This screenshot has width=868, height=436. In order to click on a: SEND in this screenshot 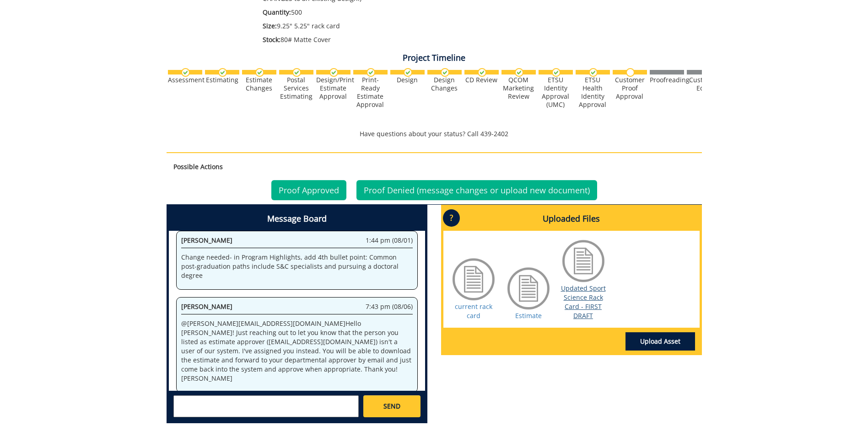, I will do `click(392, 406)`.